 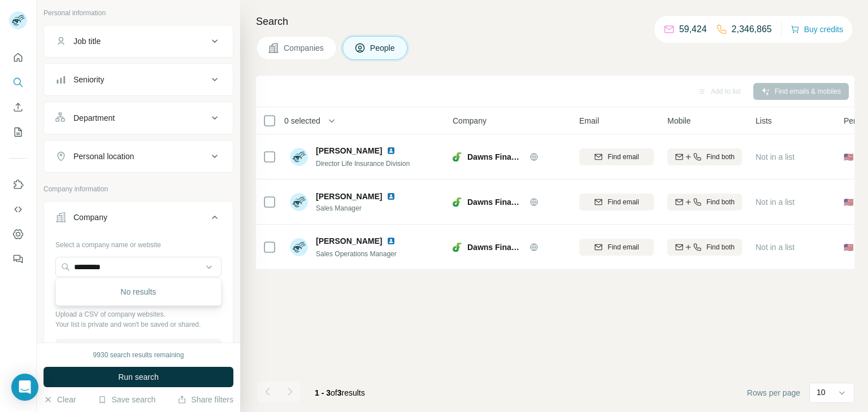 I want to click on button: My lists, so click(x=18, y=132).